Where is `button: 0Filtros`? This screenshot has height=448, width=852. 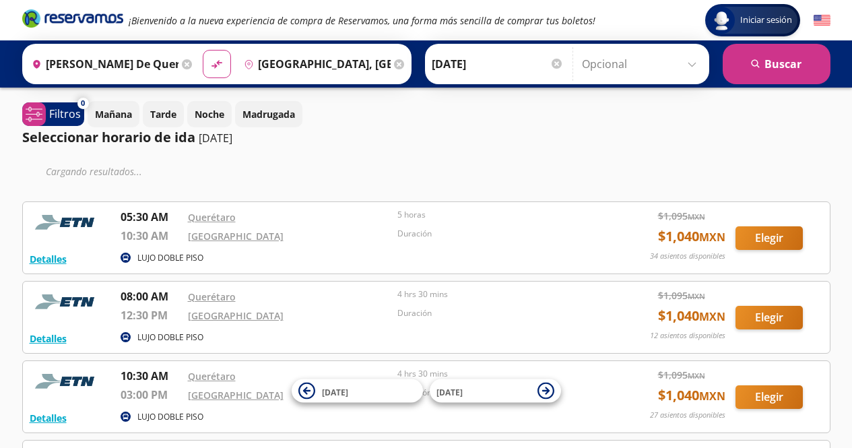 button: 0Filtros is located at coordinates (53, 114).